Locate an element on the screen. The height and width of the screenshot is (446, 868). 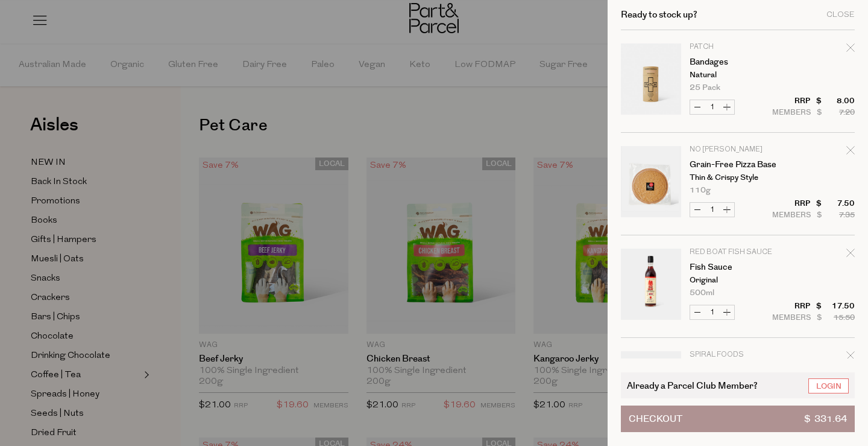
div: Remove Grain-Free Pizza Base is located at coordinates (850, 152).